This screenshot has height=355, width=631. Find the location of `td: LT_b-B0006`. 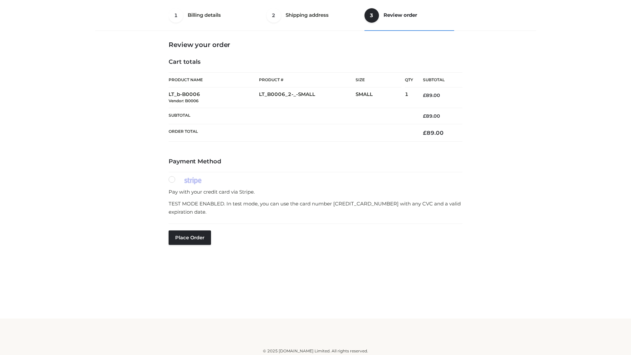

td: LT_b-B0006 is located at coordinates (214, 98).